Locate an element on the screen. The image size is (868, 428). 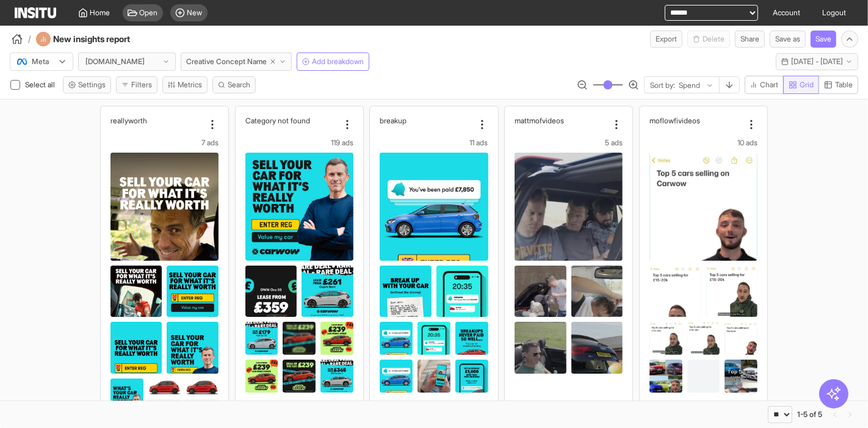
span: Grid is located at coordinates (806, 85).